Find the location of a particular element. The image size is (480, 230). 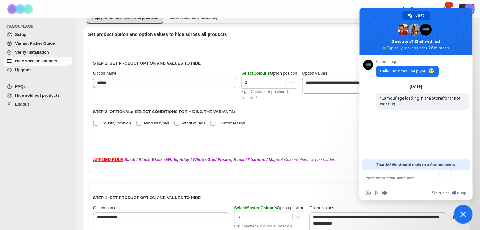

span: Crisp is located at coordinates (461, 193).